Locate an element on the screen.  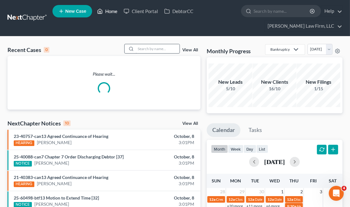
a: Home is located at coordinates (107, 11).